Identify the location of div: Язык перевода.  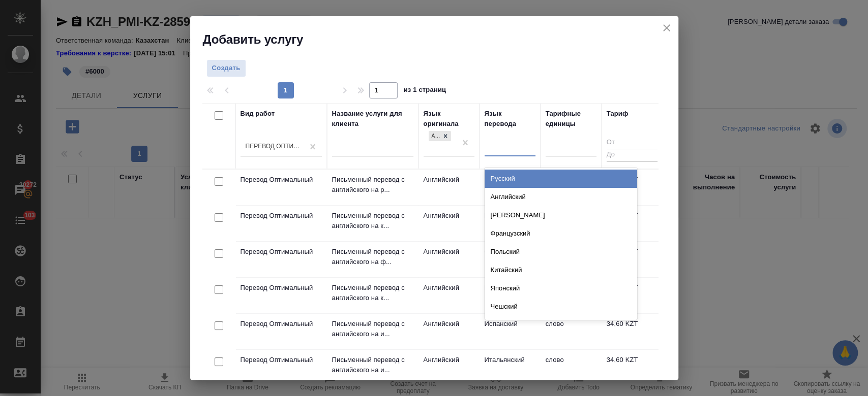
(510, 119).